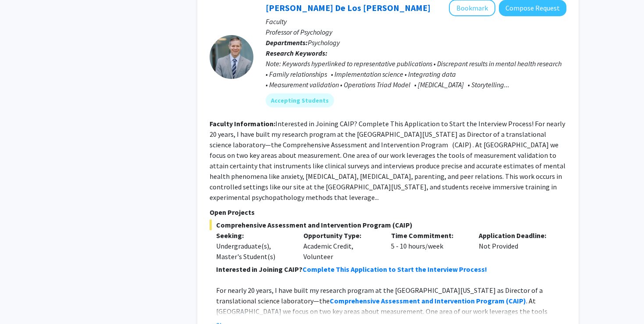  I want to click on b: Faculty Information:, so click(242, 124).